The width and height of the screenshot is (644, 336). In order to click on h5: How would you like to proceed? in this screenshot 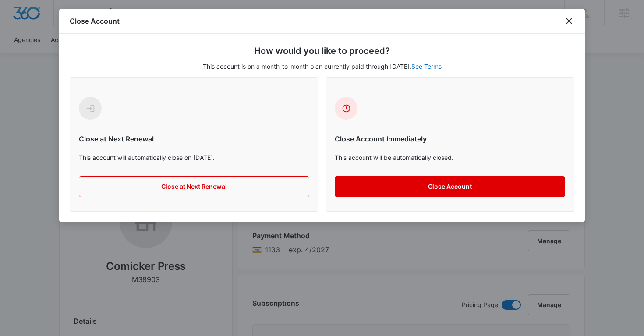, I will do `click(322, 50)`.